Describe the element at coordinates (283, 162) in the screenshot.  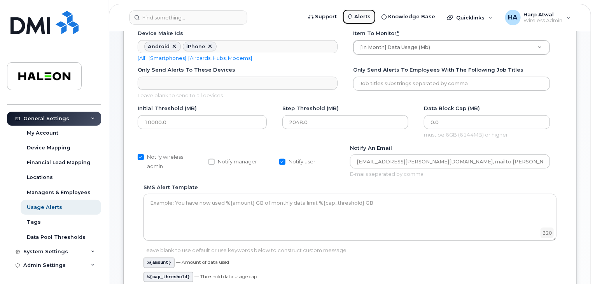
I see `input: Notify user` at that location.